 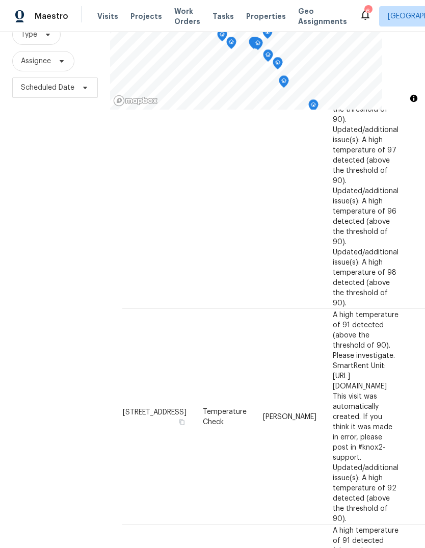 What do you see at coordinates (108, 16) in the screenshot?
I see `span: Visits` at bounding box center [108, 16].